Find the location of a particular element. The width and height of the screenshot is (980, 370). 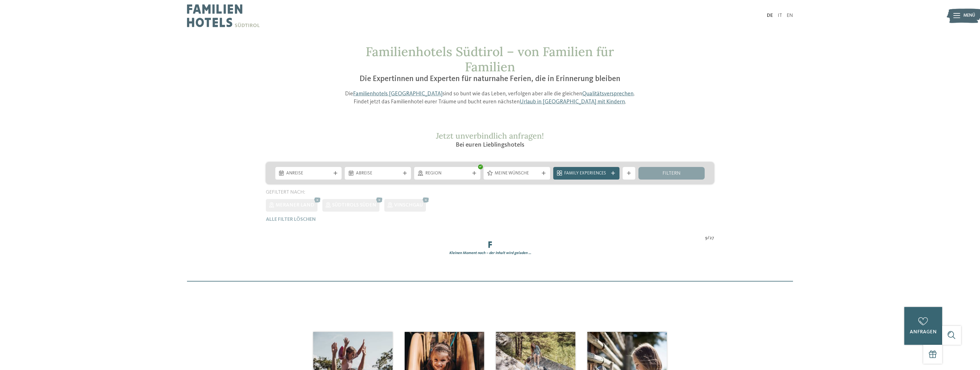

a: Qualitätsversprechen is located at coordinates (608, 94).